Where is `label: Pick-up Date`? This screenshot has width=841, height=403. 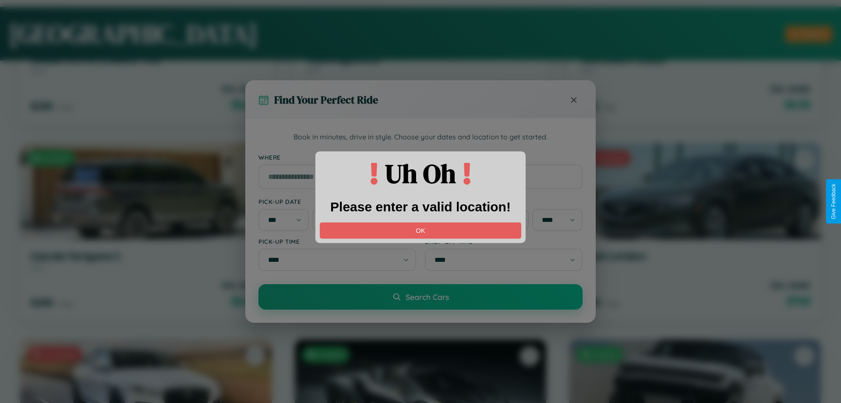
label: Pick-up Date is located at coordinates (337, 201).